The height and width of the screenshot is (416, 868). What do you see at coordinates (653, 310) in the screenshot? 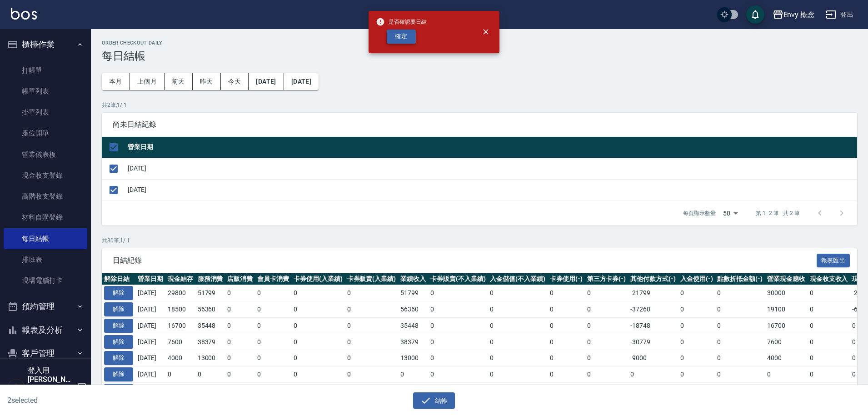
I see `td: -37260` at bounding box center [653, 310].